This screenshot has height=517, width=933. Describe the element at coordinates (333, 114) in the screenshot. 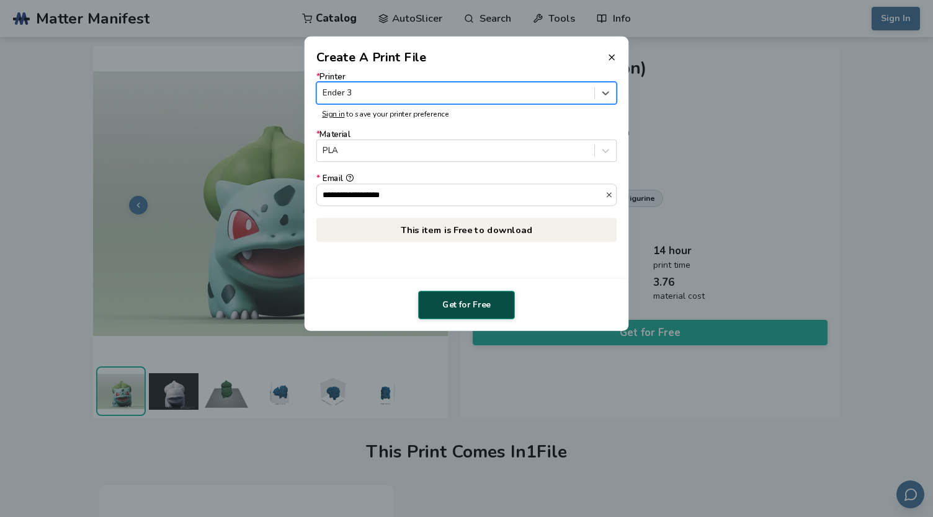

I see `a: Sign in` at that location.